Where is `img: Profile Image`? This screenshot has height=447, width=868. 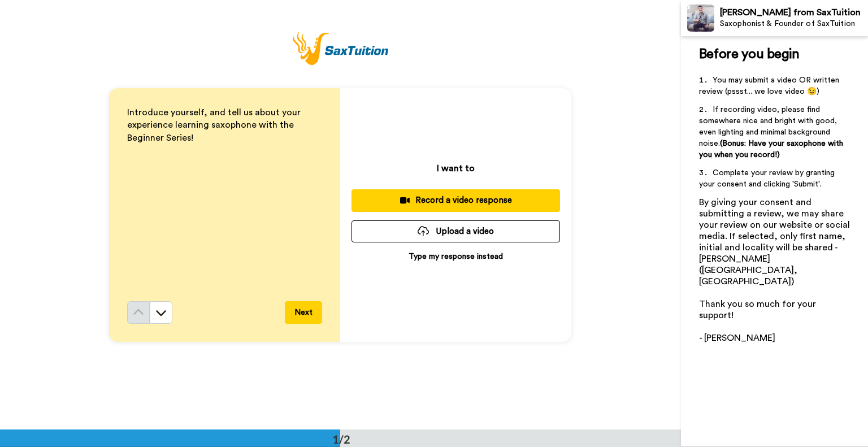
img: Profile Image is located at coordinates (701, 18).